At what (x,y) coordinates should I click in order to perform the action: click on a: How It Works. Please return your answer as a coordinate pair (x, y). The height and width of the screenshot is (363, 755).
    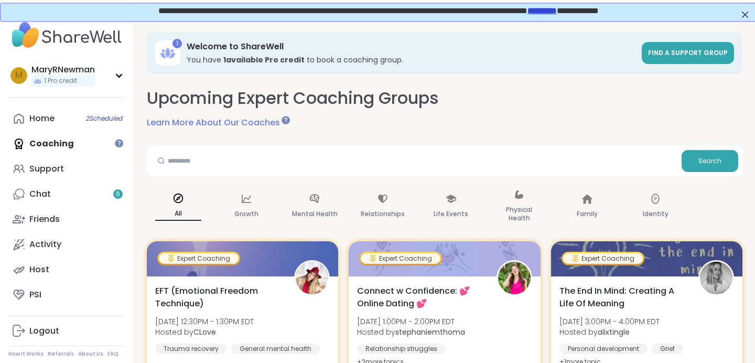
    Looking at the image, I should click on (26, 354).